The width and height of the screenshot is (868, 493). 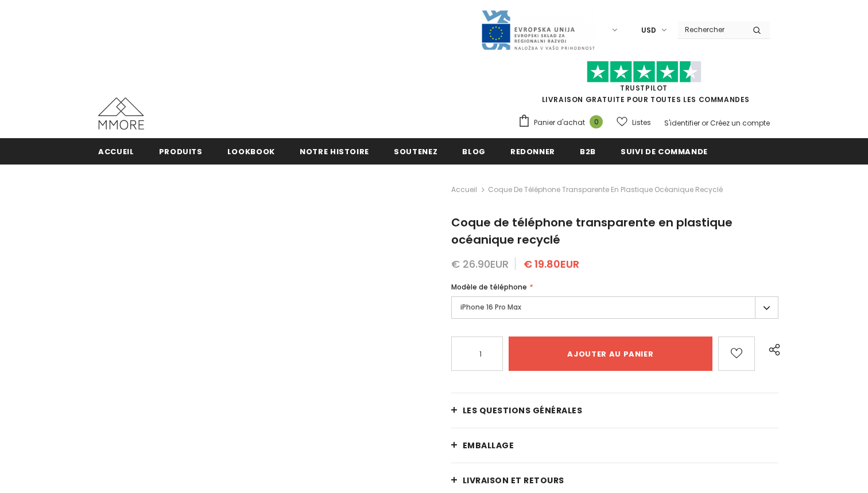 I want to click on span: Modèle de téléphone, so click(x=489, y=287).